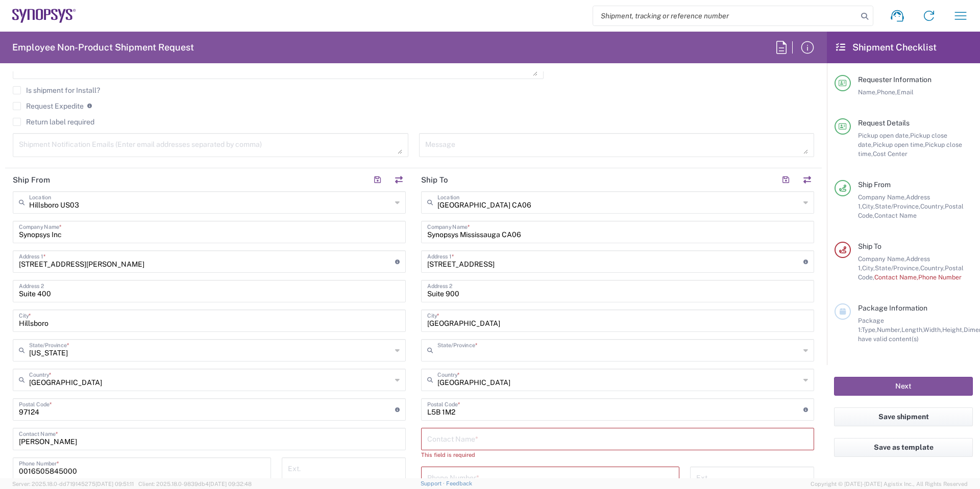 The image size is (980, 489). What do you see at coordinates (903, 417) in the screenshot?
I see `button: Save shipment` at bounding box center [903, 417].